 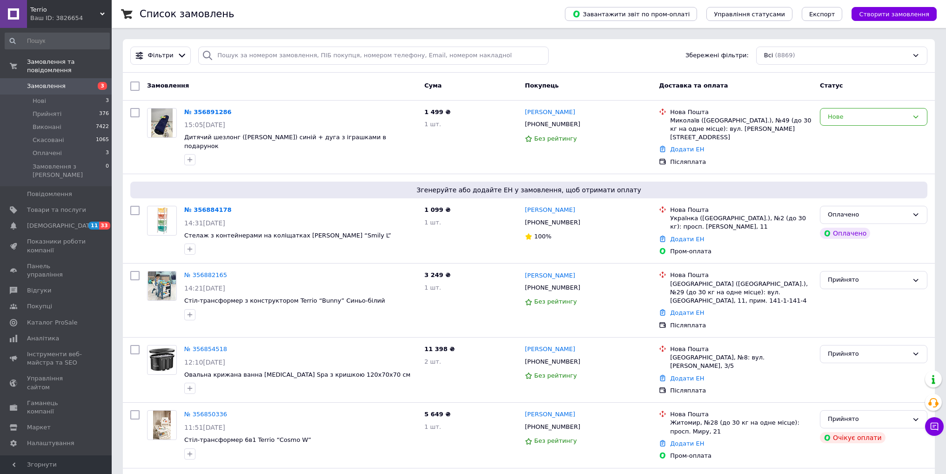 I want to click on button: Створити замовлення, so click(x=894, y=14).